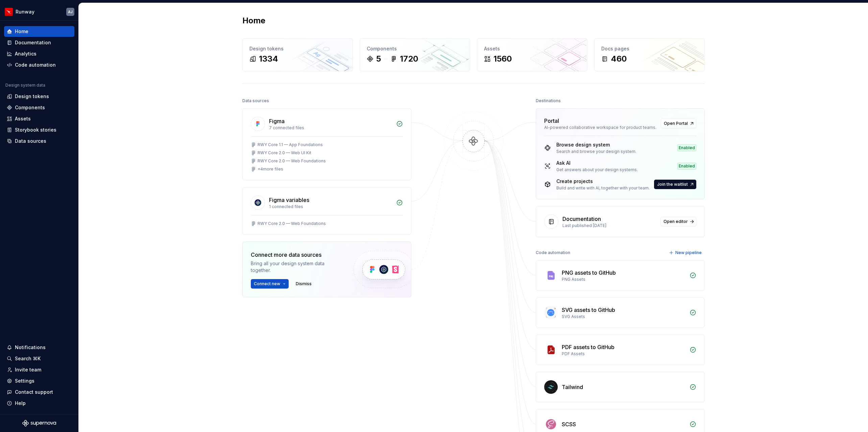 Image resolution: width=868 pixels, height=432 pixels. What do you see at coordinates (624, 279) in the screenshot?
I see `div: PNG Assets` at bounding box center [624, 279].